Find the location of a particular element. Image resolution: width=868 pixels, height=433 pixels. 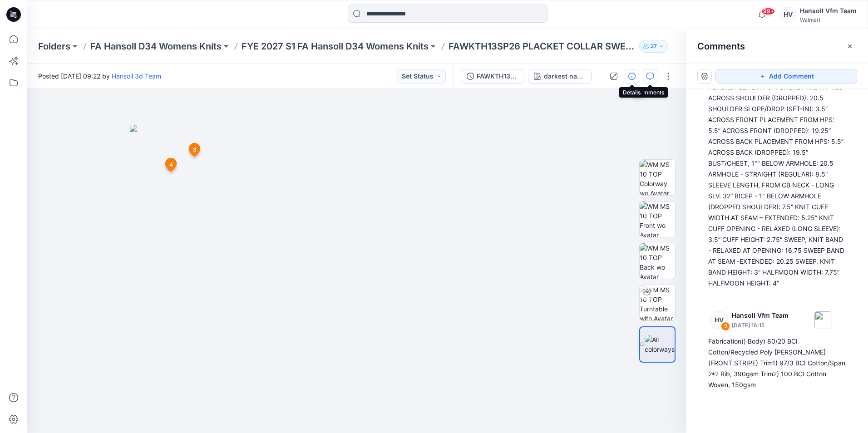

p: Hansoll Vfm Team is located at coordinates (760, 315).